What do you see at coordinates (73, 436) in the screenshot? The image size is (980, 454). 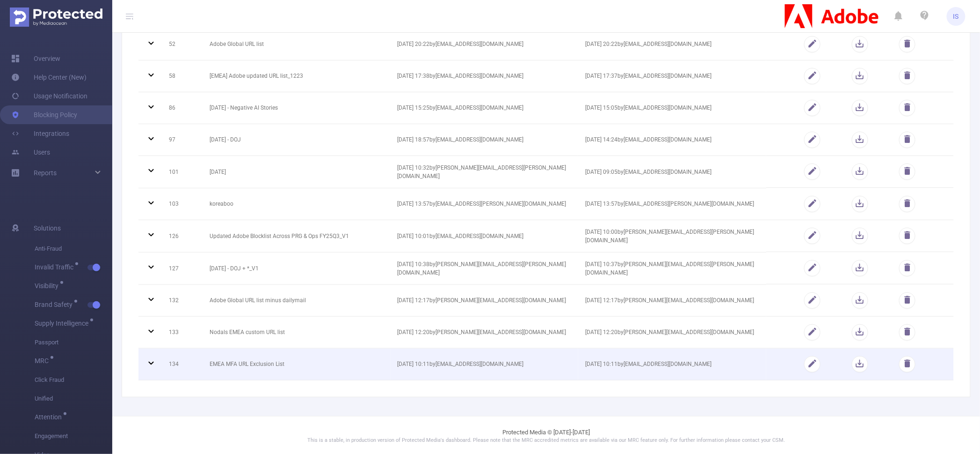 I see `span: Engagement` at bounding box center [73, 436].